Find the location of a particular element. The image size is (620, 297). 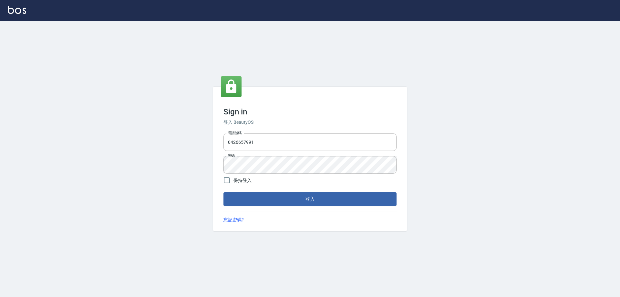

button: 登入 is located at coordinates (310, 199).